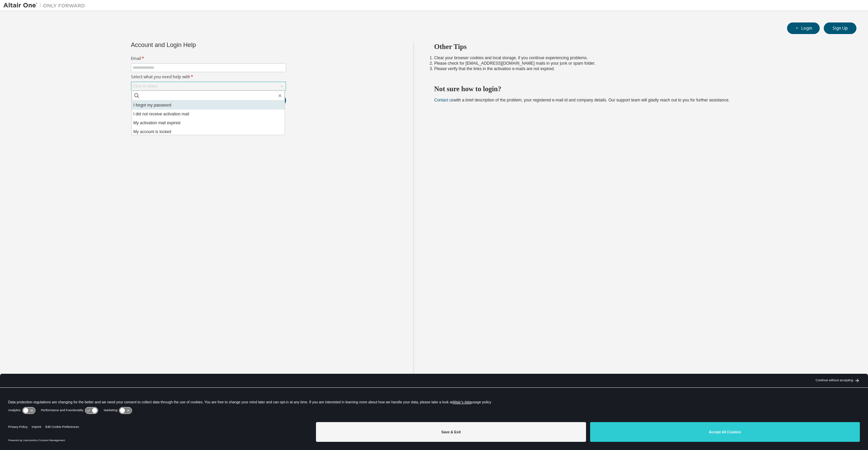  Describe the element at coordinates (209, 77) in the screenshot. I see `label: Select what you need help with` at that location.